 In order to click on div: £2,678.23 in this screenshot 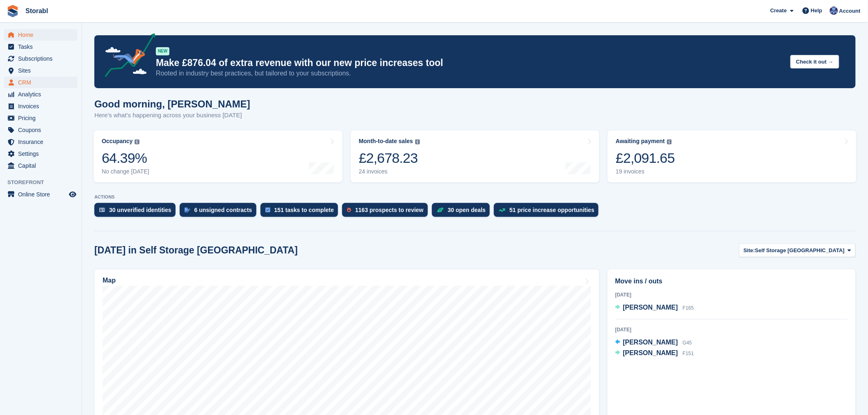, I will do `click(389, 158)`.